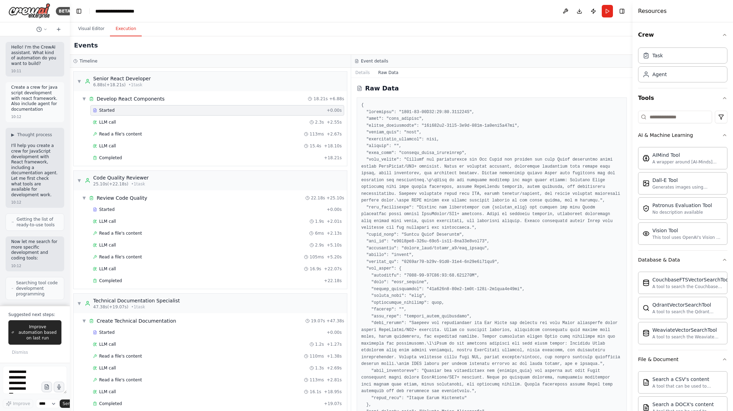 The height and width of the screenshot is (411, 733). What do you see at coordinates (37, 222) in the screenshot?
I see `span: Getting the list of ready-to-use tools` at bounding box center [37, 222].